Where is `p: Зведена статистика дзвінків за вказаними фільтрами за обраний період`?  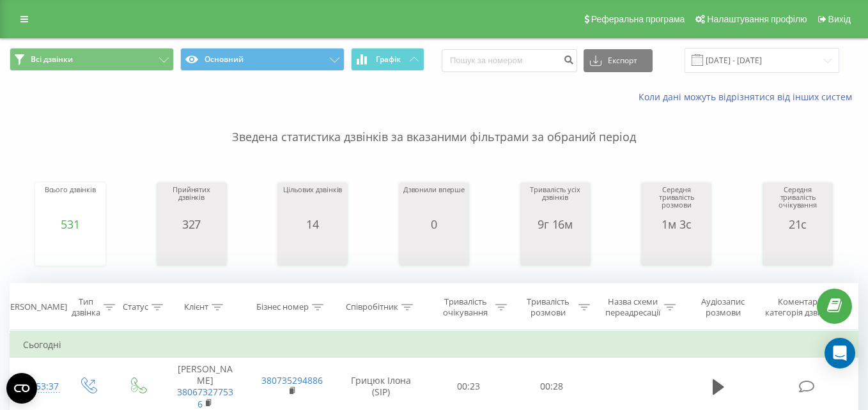 p: Зведена статистика дзвінків за вказаними фільтрами за обраний період is located at coordinates (434, 125).